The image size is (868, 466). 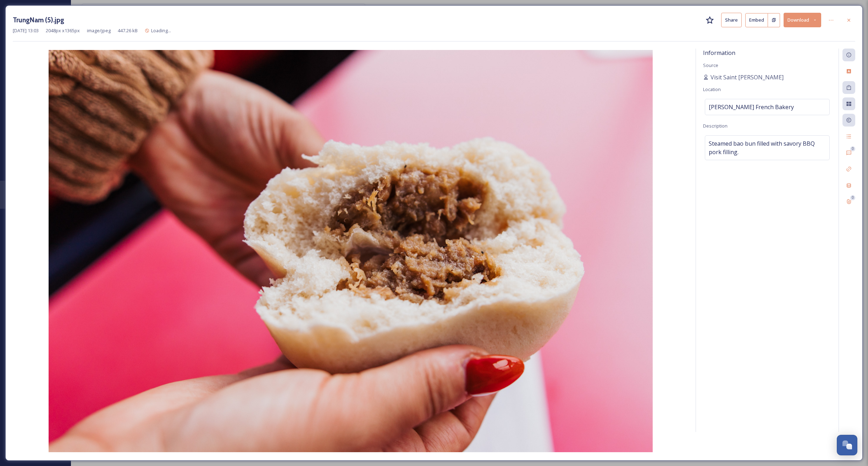 I want to click on span: 2048 px x 1365 px, so click(x=63, y=30).